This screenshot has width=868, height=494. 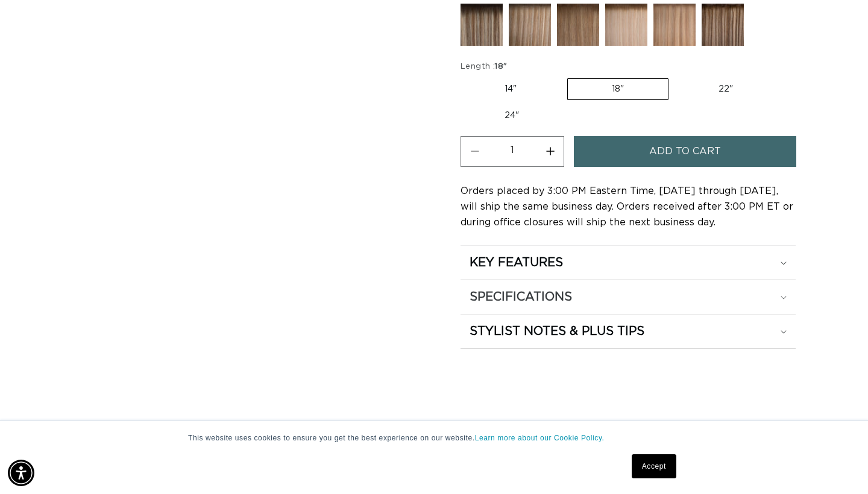 I want to click on h2: SPECIFICATIONS, so click(x=521, y=297).